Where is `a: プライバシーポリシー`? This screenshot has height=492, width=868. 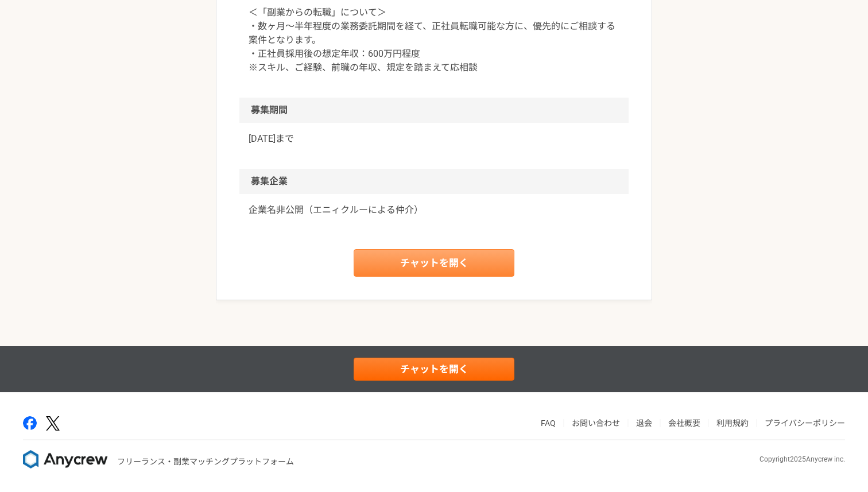 a: プライバシーポリシー is located at coordinates (805, 423).